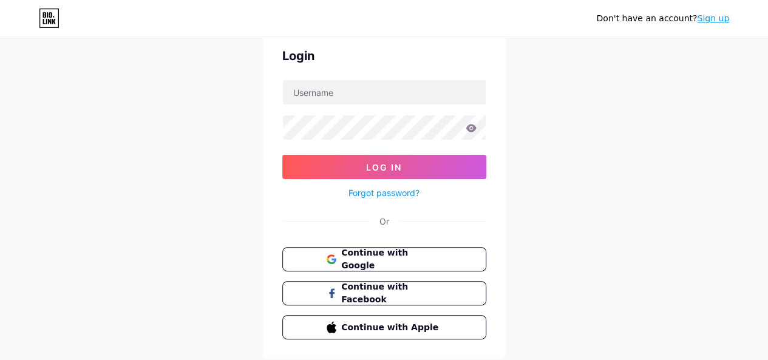 Image resolution: width=768 pixels, height=360 pixels. What do you see at coordinates (391, 259) in the screenshot?
I see `span: Continue with Google` at bounding box center [391, 259].